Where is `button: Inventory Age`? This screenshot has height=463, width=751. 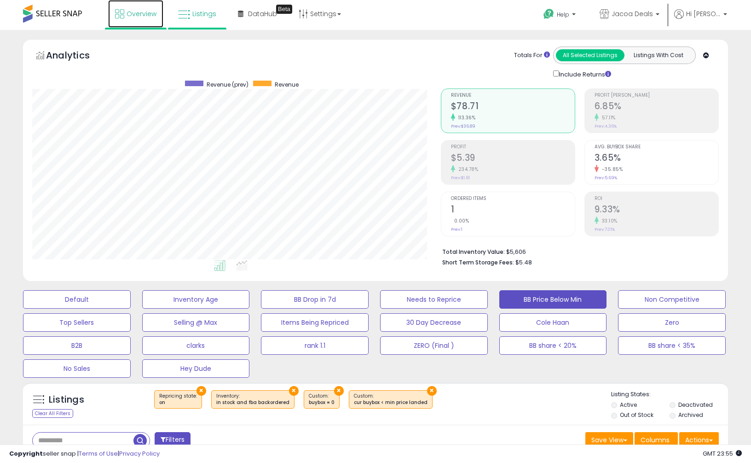
button: Inventory Age is located at coordinates (196, 299).